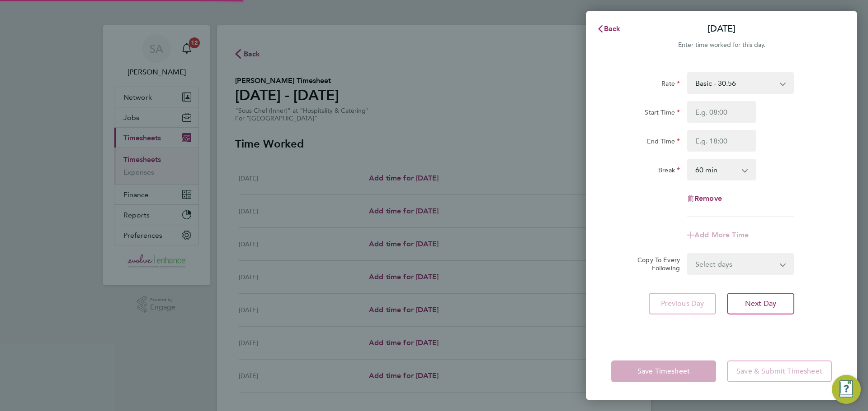 The height and width of the screenshot is (411, 868). What do you see at coordinates (760, 304) in the screenshot?
I see `span: Next Day` at bounding box center [760, 304].